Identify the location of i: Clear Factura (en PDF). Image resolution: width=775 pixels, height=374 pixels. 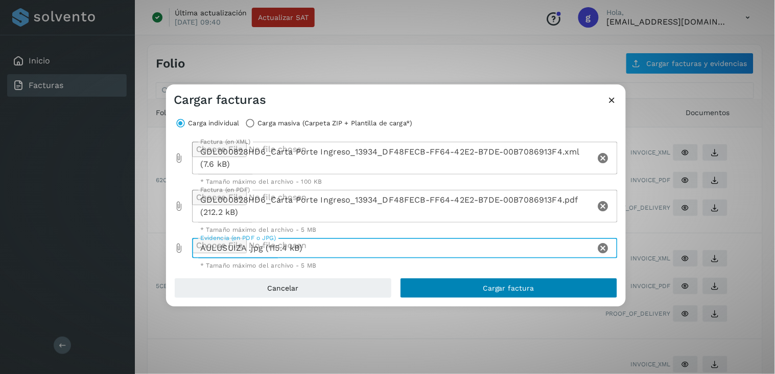
(604, 206).